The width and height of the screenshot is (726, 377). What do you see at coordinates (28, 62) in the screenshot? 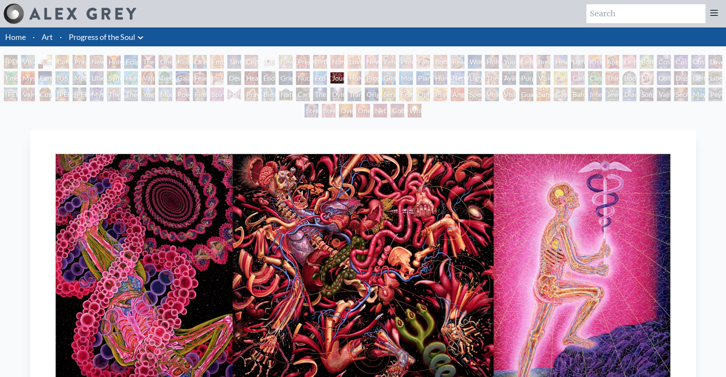
I see `div: Visionary Origin of Language` at bounding box center [28, 62].